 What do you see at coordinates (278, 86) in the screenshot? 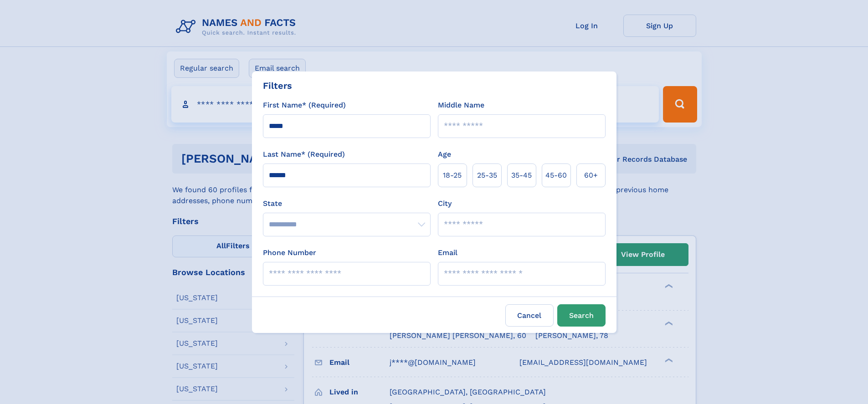
I see `div: Filters` at bounding box center [278, 86].